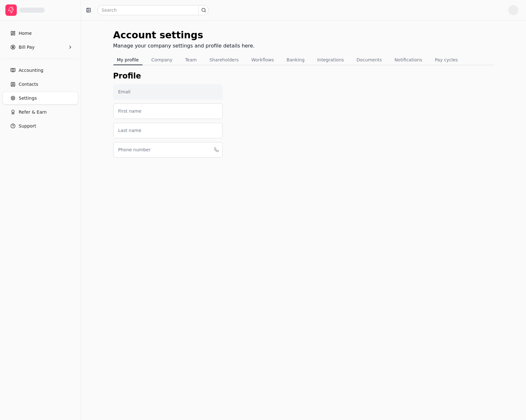 The width and height of the screenshot is (526, 420). I want to click on span: Settings, so click(27, 98).